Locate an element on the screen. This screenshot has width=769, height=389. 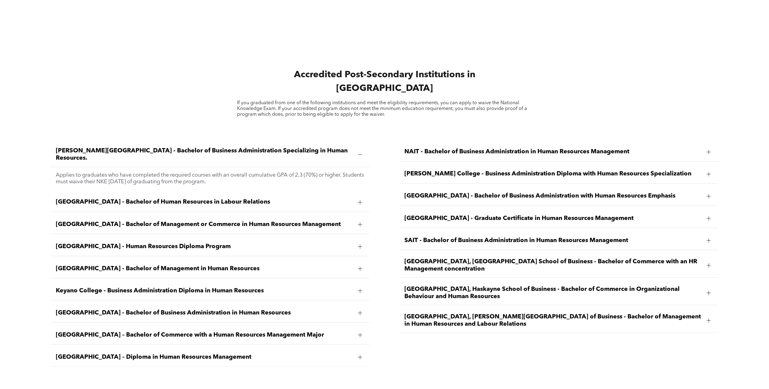
span: NAIT - Bachelor of Business Administration in Human Resources Management is located at coordinates (553, 152).